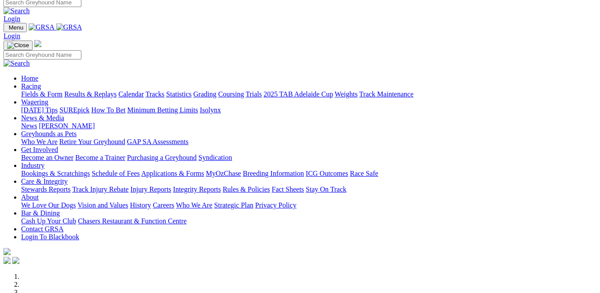  I want to click on a: Syndication, so click(215, 157).